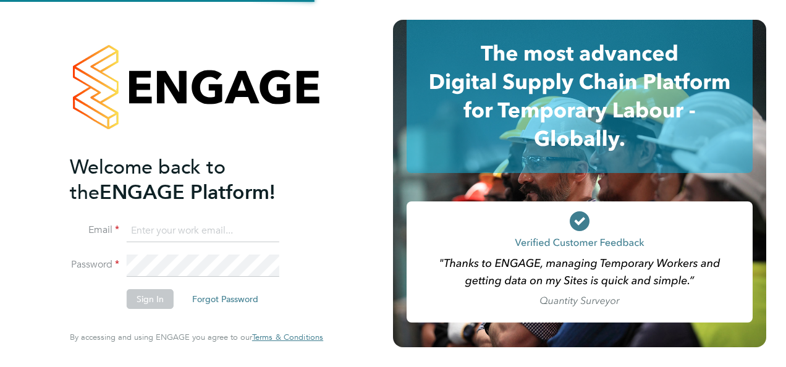 This screenshot has width=786, height=367. I want to click on input: Enter your work email..., so click(203, 231).